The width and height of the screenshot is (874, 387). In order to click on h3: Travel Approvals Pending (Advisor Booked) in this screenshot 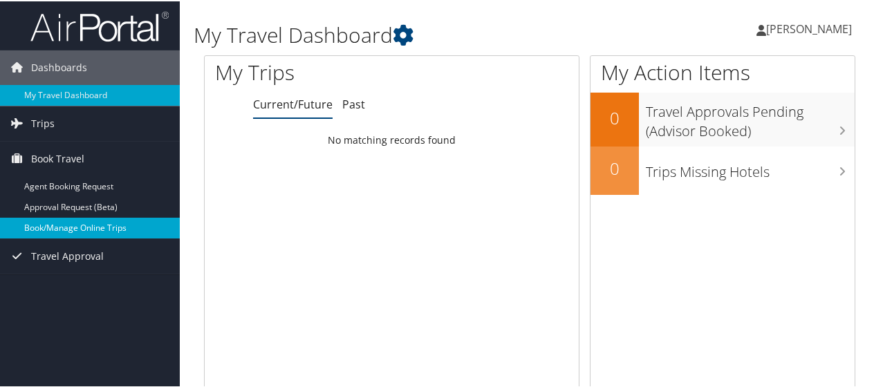, I will do `click(750, 117)`.